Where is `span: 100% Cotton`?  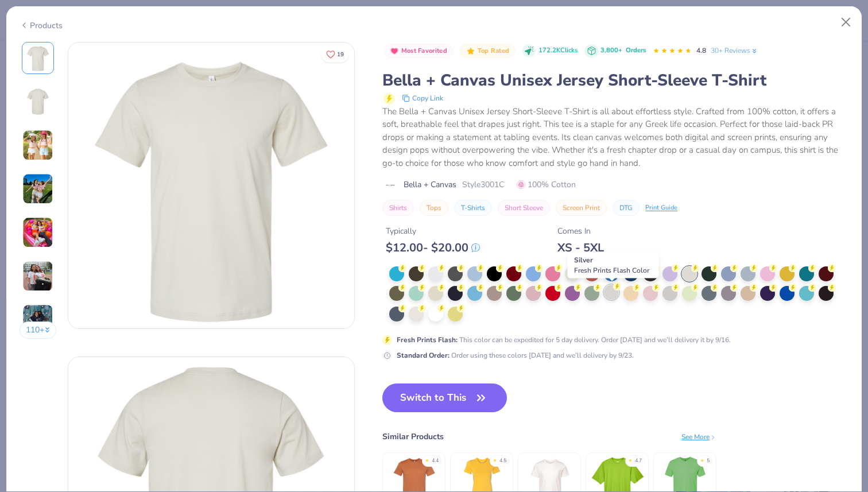
span: 100% Cotton is located at coordinates (546, 185).